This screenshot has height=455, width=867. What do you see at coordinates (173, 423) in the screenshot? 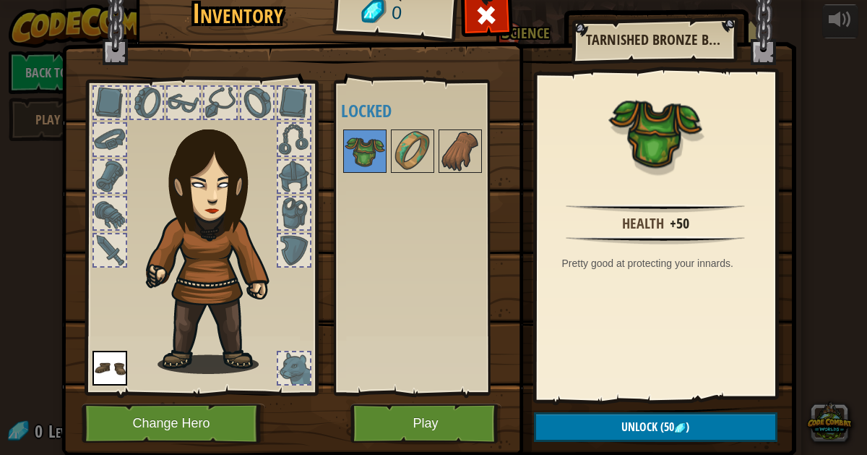
I see `button: Change Hero` at bounding box center [173, 423].